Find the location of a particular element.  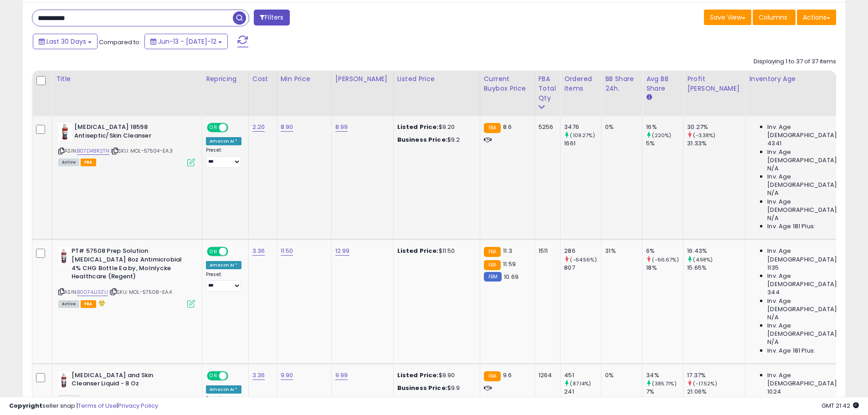

a: 2.20 is located at coordinates (259, 127).